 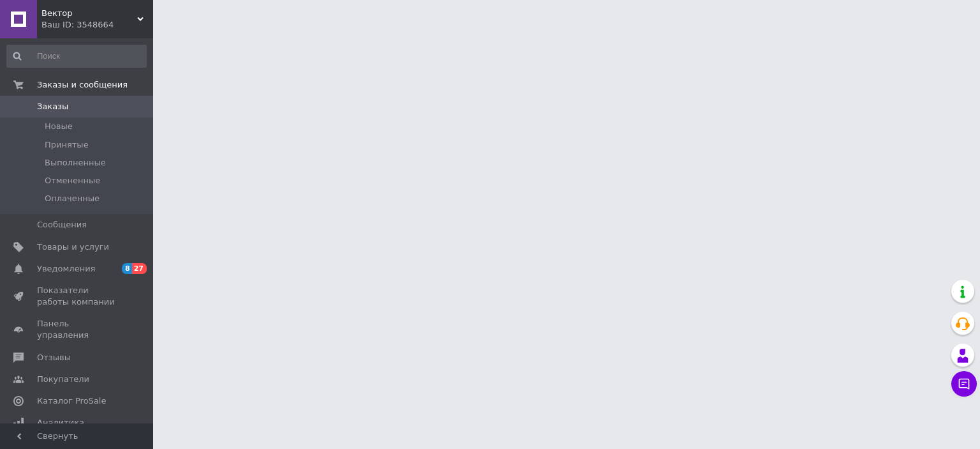 I want to click on span: Вектор, so click(x=89, y=13).